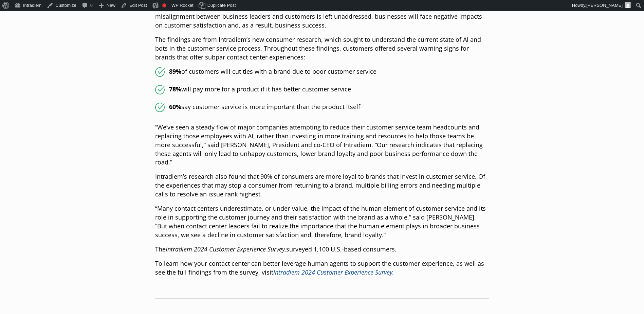  Describe the element at coordinates (322, 48) in the screenshot. I see `p: The findings are from Intradiem’s new consumer research, which sought to understand the current s...` at that location.